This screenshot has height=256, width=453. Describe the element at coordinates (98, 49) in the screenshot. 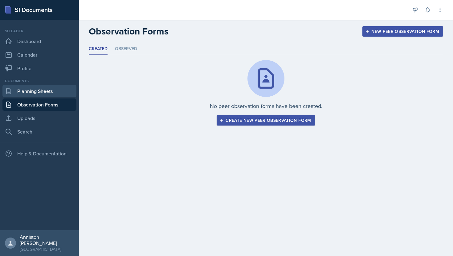

I see `li: Created` at that location.